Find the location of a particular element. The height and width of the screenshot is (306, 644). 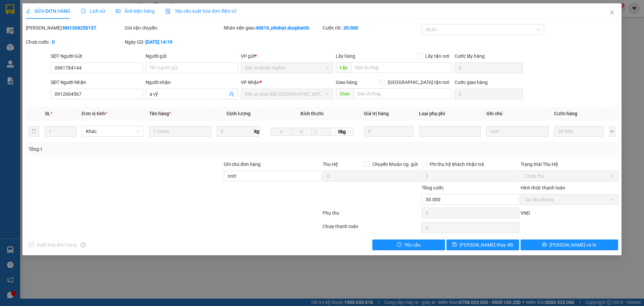

span: Định lượng is located at coordinates (238, 113).